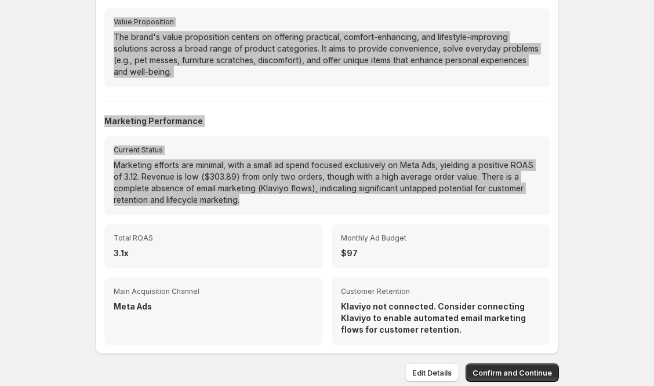 The height and width of the screenshot is (386, 654). I want to click on span: Main Acquisition Channel, so click(213, 292).